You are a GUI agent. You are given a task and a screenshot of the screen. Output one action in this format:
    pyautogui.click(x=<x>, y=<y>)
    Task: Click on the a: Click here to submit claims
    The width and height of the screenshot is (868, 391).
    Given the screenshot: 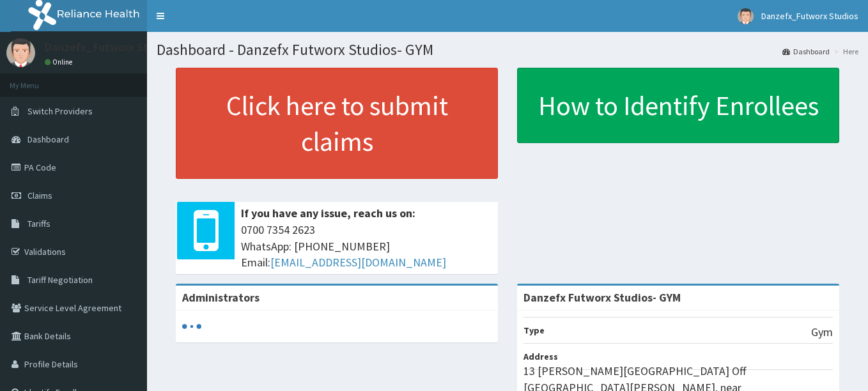 What is the action you would take?
    pyautogui.click(x=336, y=123)
    